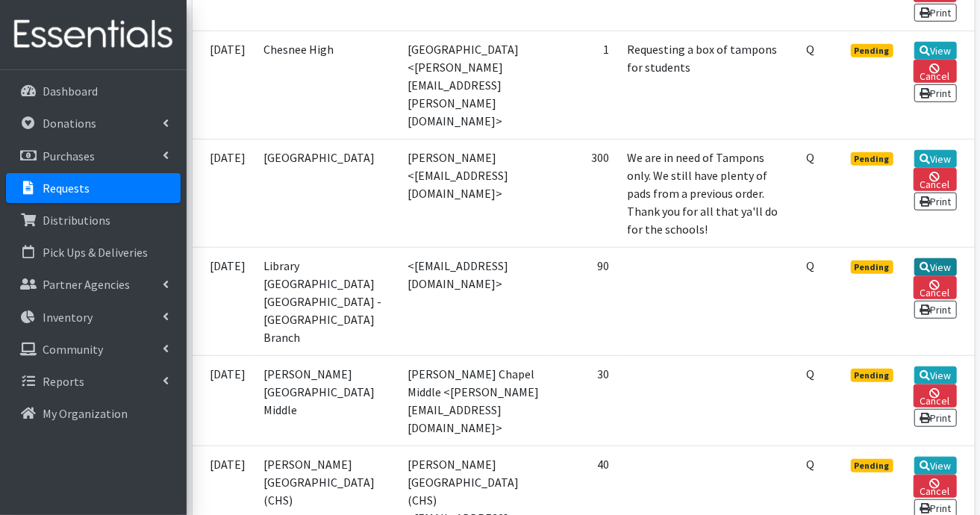 The image size is (980, 515). Describe the element at coordinates (85, 414) in the screenshot. I see `p: My Organization` at that location.